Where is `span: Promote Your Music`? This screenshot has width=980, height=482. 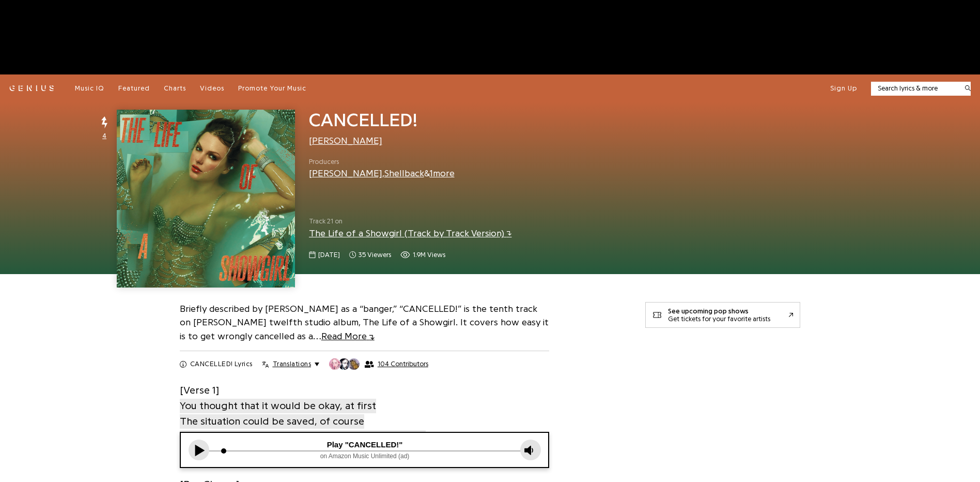 span: Promote Your Music is located at coordinates (272, 88).